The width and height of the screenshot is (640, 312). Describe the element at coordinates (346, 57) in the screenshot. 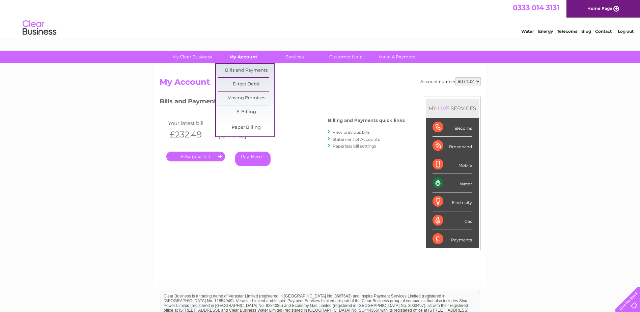

I see `a: Customer Help` at that location.